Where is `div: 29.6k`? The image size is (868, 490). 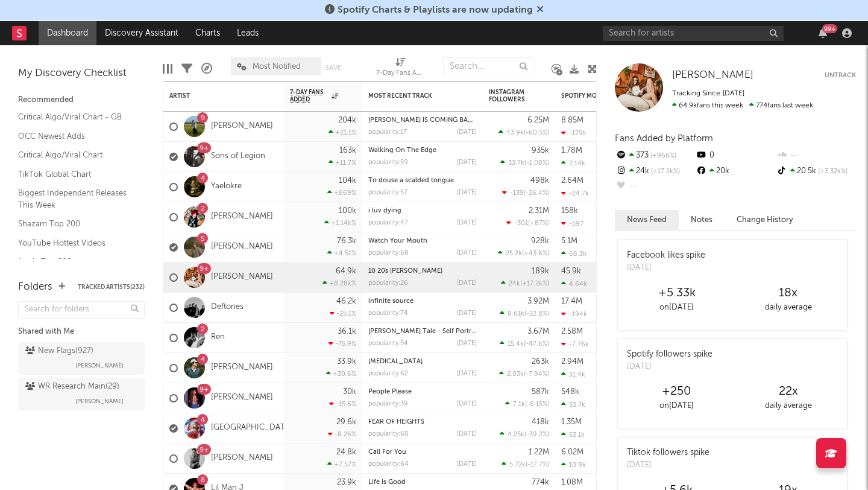 div: 29.6k is located at coordinates (346, 422).